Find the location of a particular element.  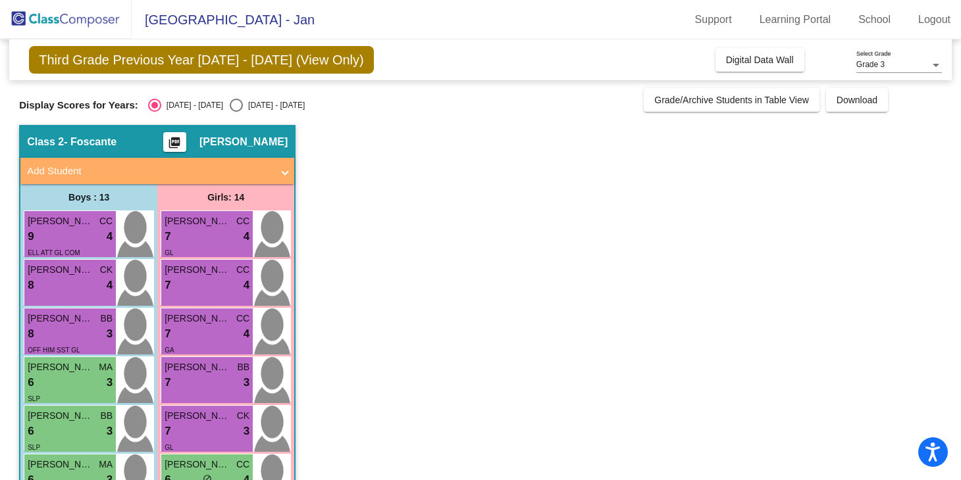

span: - Foscante is located at coordinates (90, 142).